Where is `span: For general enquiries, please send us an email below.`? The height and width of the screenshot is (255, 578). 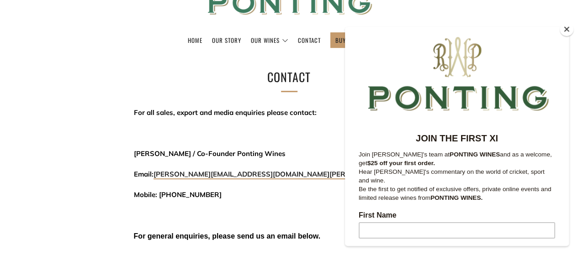
span: For general enquiries, please send us an email below. is located at coordinates (227, 236).